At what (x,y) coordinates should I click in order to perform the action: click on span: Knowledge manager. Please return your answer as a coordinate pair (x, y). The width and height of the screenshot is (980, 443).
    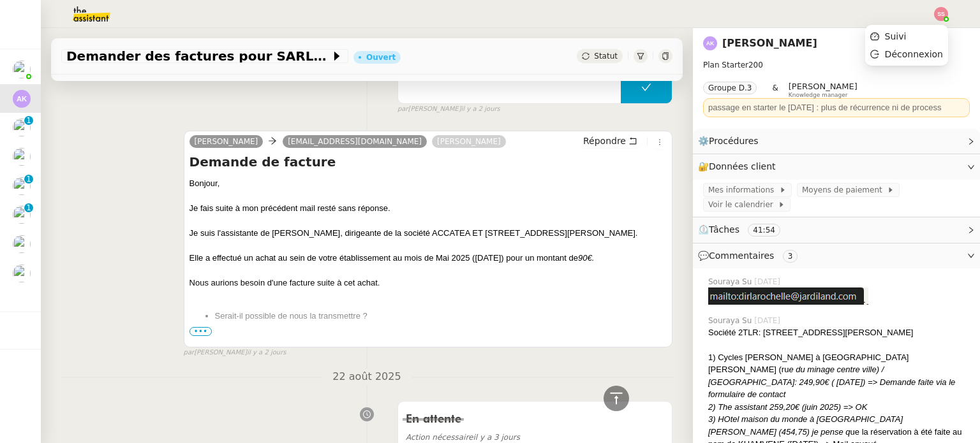
    Looking at the image, I should click on (818, 95).